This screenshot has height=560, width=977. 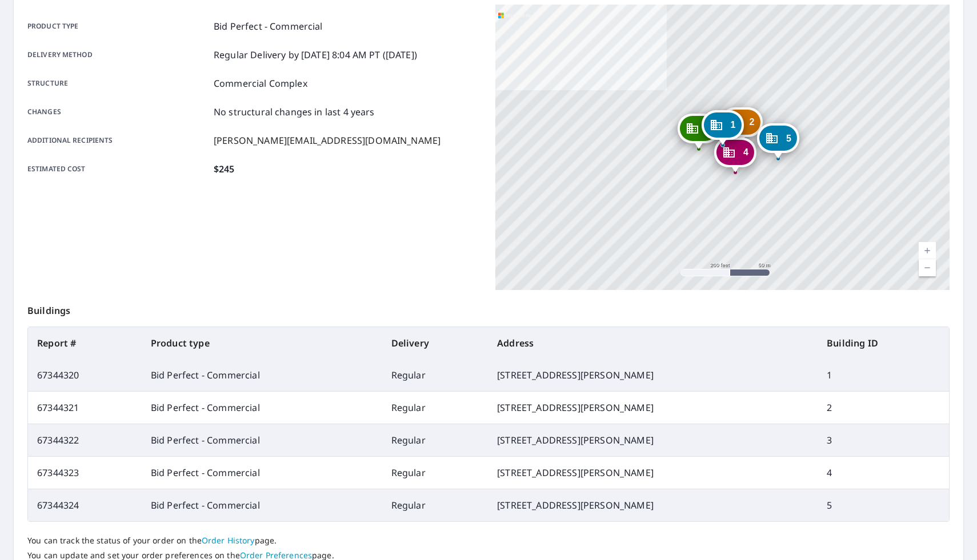 I want to click on p: Product type, so click(x=118, y=26).